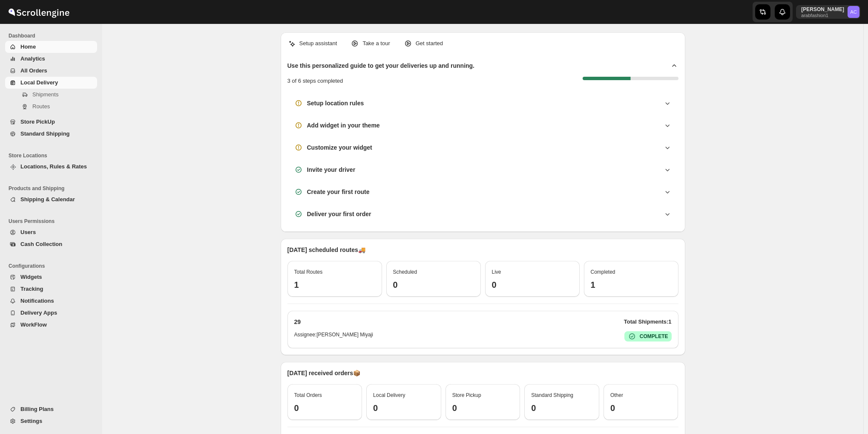 The image size is (868, 434). Describe the element at coordinates (53, 266) in the screenshot. I see `span: Configurations` at that location.